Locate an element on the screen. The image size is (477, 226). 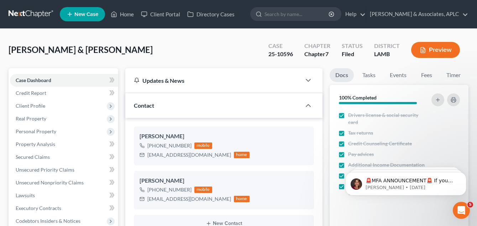
a: Credit Report is located at coordinates (64, 93).